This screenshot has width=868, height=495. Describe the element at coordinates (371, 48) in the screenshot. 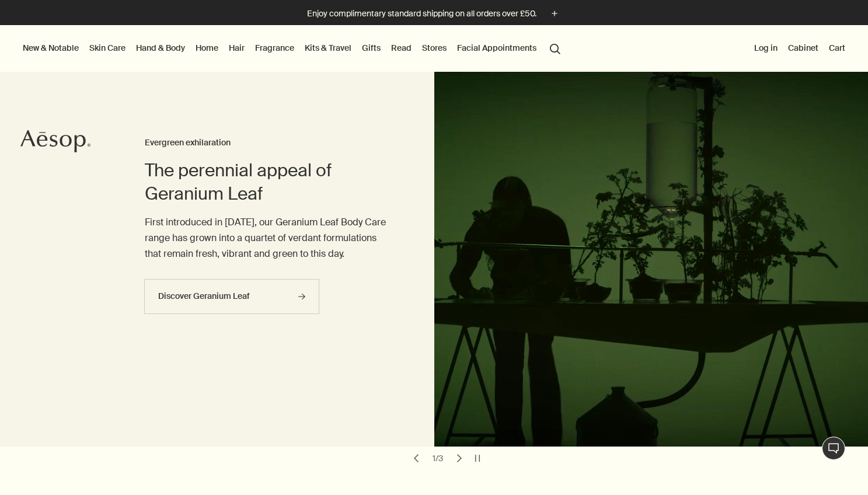

I see `a: Gifts` at that location.